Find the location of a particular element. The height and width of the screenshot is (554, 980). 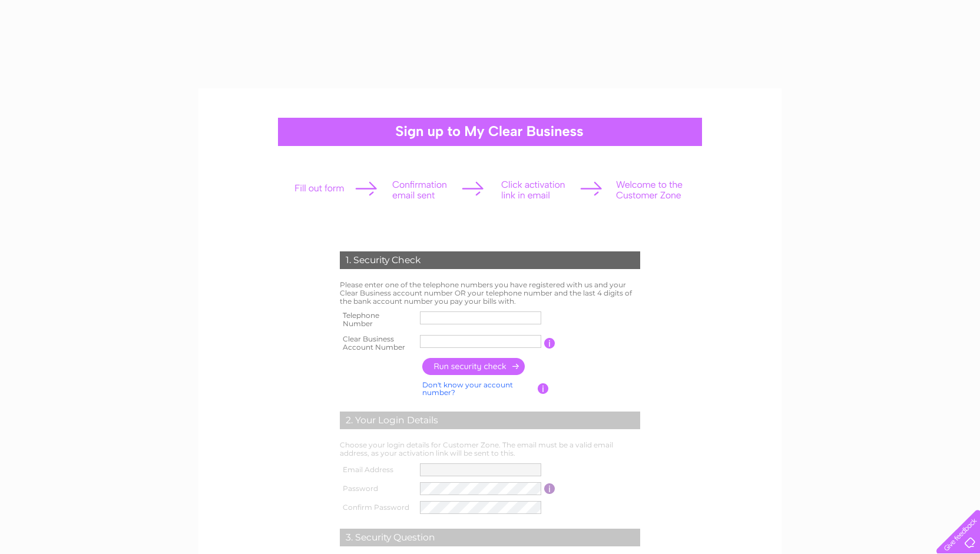

th: Password is located at coordinates (377, 489).